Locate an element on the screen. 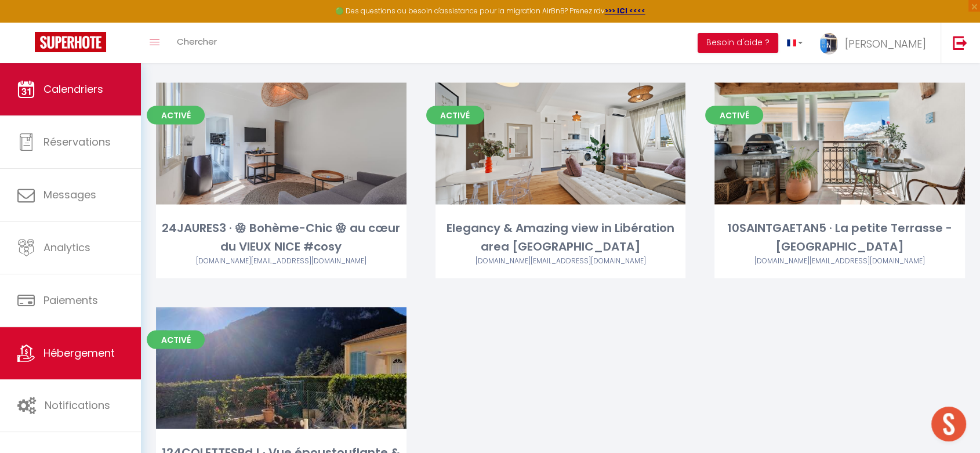 This screenshot has height=453, width=980. img: Super Booking is located at coordinates (70, 42).